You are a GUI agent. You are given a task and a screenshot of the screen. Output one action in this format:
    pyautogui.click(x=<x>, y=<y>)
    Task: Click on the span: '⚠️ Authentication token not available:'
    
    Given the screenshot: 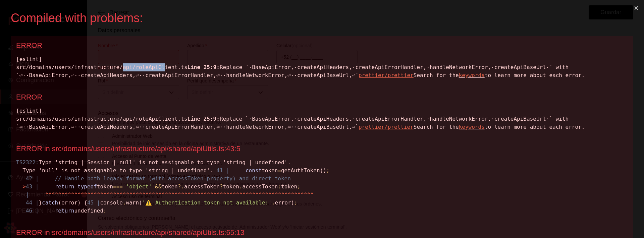 What is the action you would take?
    pyautogui.click(x=207, y=202)
    